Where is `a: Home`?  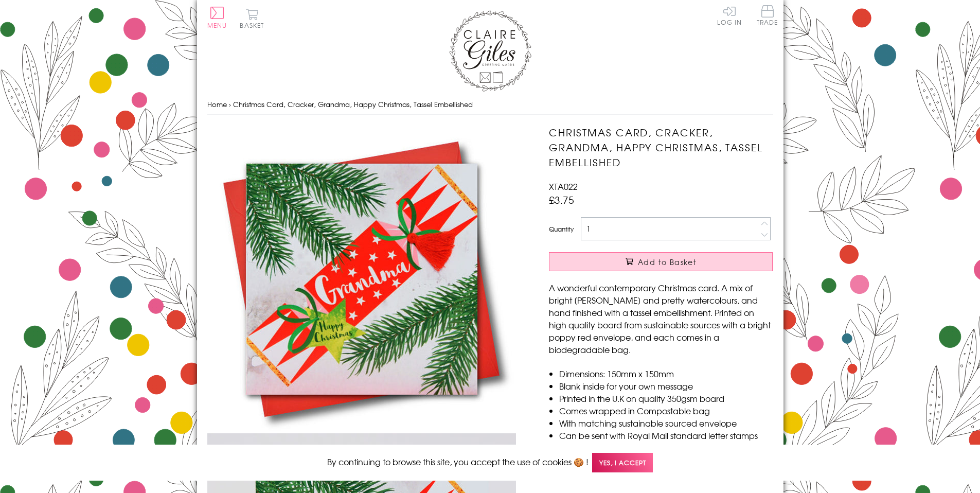
a: Home is located at coordinates (217, 104).